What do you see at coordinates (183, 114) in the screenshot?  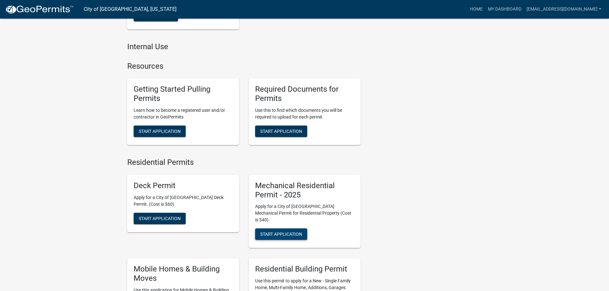 I see `p: Learn how to become a registered user and/or contractor in GeoPermits` at bounding box center [183, 114].